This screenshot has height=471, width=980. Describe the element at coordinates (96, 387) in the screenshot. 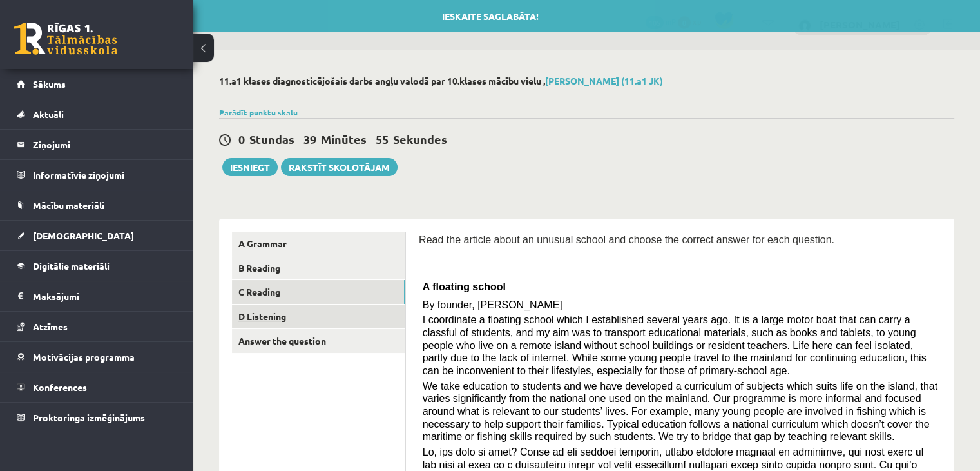

I see `a: Konferences` at that location.